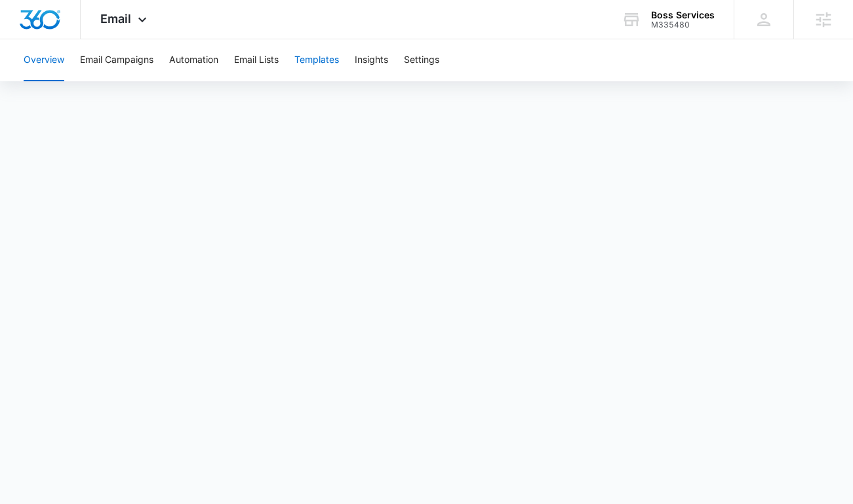 The height and width of the screenshot is (504, 853). Describe the element at coordinates (116, 61) in the screenshot. I see `button: Email Campaigns` at that location.